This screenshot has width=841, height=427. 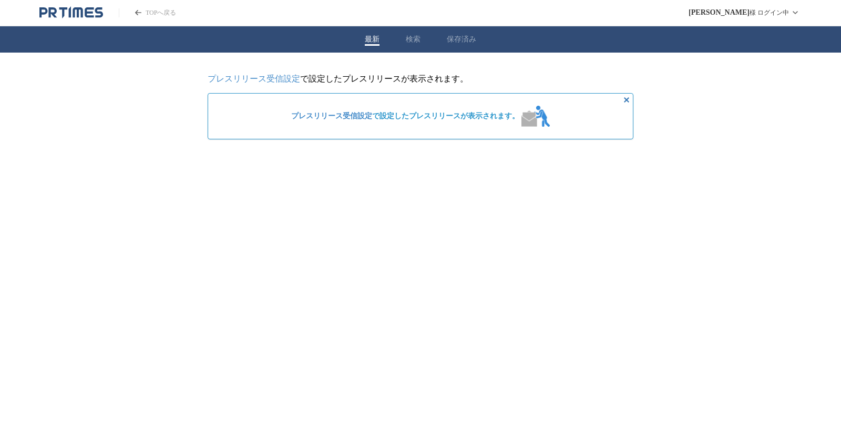 I want to click on button: 検索, so click(x=413, y=39).